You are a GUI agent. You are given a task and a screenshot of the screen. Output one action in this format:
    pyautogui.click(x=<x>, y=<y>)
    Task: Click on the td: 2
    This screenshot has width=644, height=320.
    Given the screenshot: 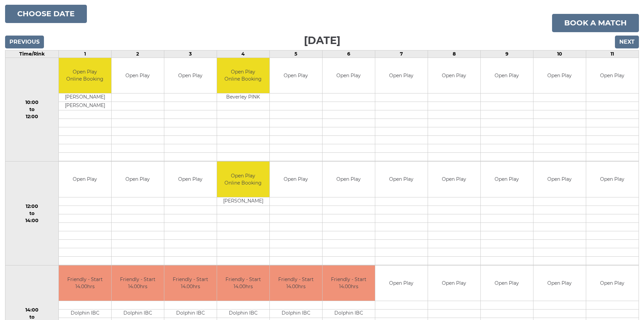 What is the action you would take?
    pyautogui.click(x=138, y=54)
    